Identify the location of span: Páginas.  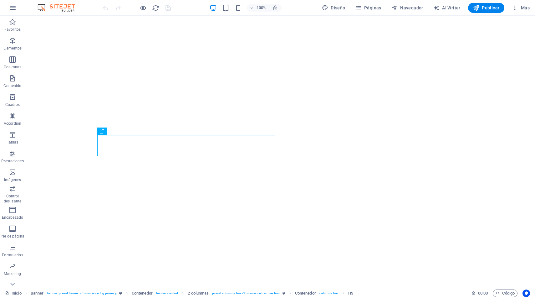
(369, 8).